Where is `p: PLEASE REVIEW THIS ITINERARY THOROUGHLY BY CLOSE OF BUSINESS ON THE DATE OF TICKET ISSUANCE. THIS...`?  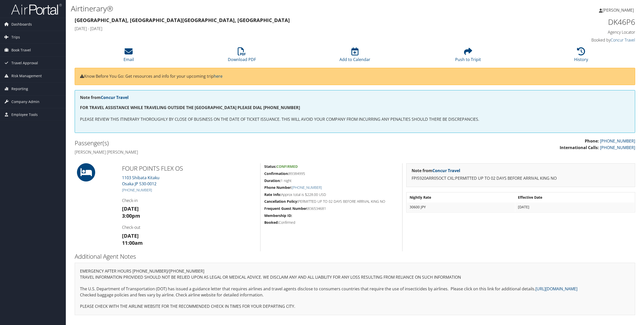 p: PLEASE REVIEW THIS ITINERARY THOROUGHLY BY CLOSE OF BUSINESS ON THE DATE OF TICKET ISSUANCE. THIS... is located at coordinates (355, 119).